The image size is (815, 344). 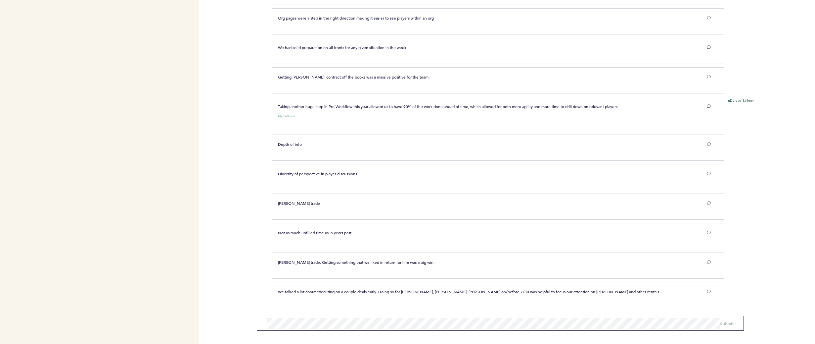 What do you see at coordinates (741, 101) in the screenshot?
I see `button: Delete Balloon` at bounding box center [741, 101].